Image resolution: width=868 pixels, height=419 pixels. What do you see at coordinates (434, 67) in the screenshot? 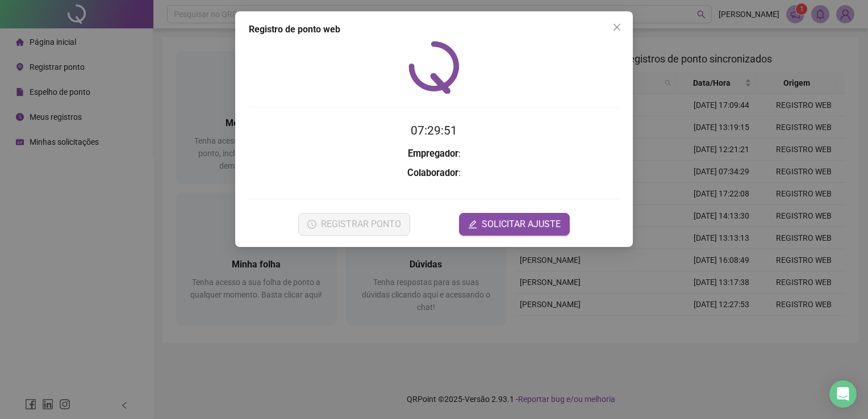
I see `img: QRPoint` at bounding box center [434, 67].